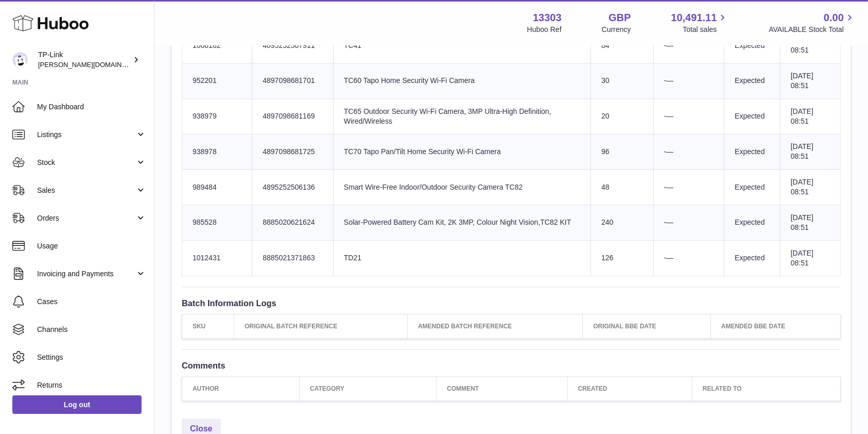 This screenshot has width=868, height=434. I want to click on td: 84, so click(622, 45).